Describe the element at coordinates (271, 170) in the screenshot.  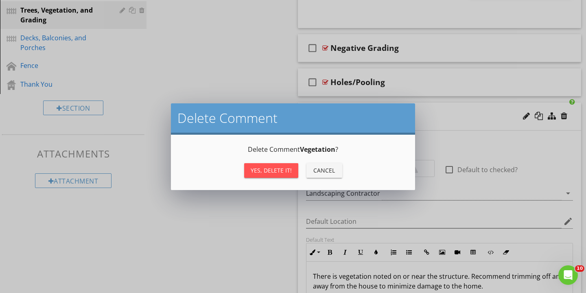
I see `div: Yes, Delete it!` at that location.